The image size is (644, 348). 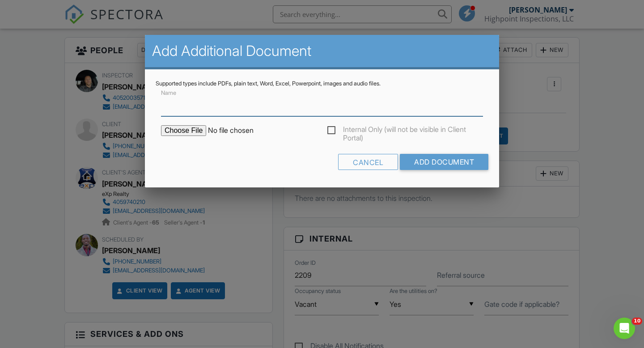 What do you see at coordinates (322, 51) in the screenshot?
I see `h2: Add Additional Document` at bounding box center [322, 51].